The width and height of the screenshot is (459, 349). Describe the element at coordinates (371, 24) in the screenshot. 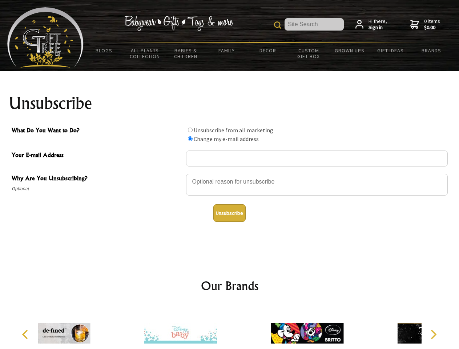

I see `a: Hi there,Sign in` at that location.